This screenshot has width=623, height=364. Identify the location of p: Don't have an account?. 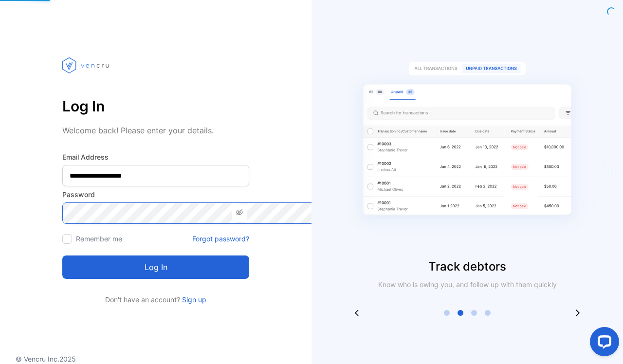
(156, 299).